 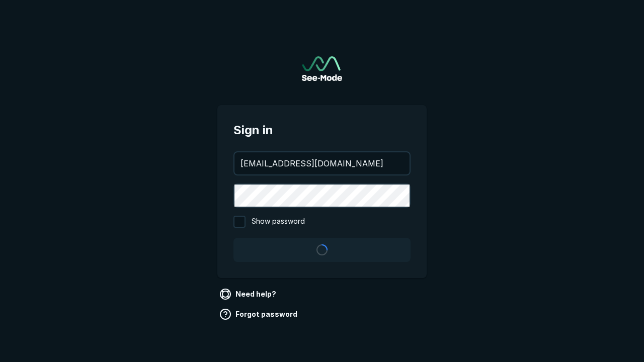 I want to click on span: Sign in, so click(x=322, y=130).